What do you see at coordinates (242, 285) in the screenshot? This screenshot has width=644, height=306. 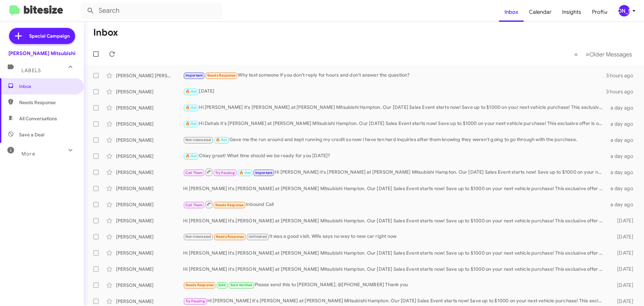 I see `span: Sold Verified` at bounding box center [242, 285].